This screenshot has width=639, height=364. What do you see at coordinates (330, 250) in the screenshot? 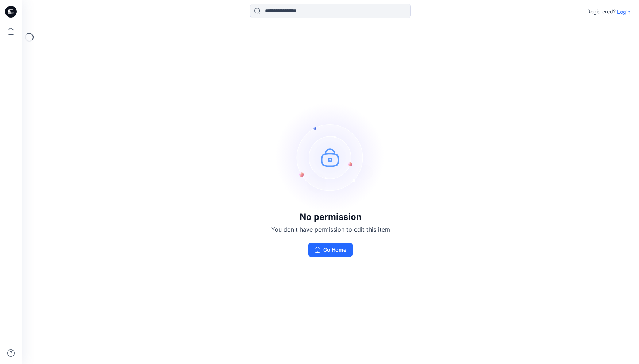
I see `button: Go Home` at bounding box center [330, 250].